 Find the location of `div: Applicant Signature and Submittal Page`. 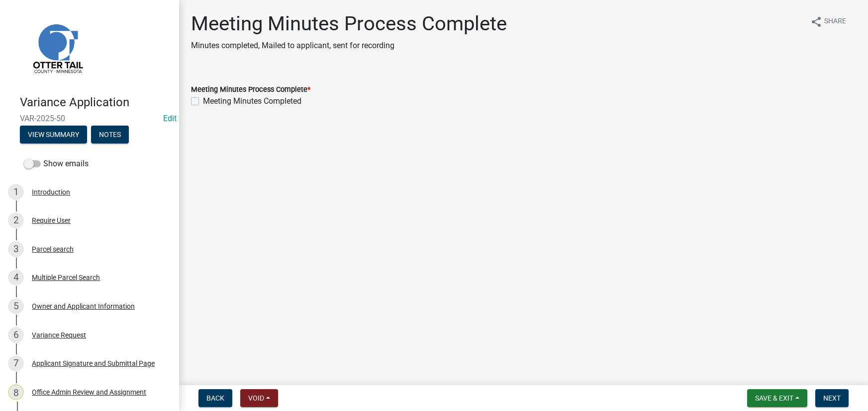

div: Applicant Signature and Submittal Page is located at coordinates (93, 364).